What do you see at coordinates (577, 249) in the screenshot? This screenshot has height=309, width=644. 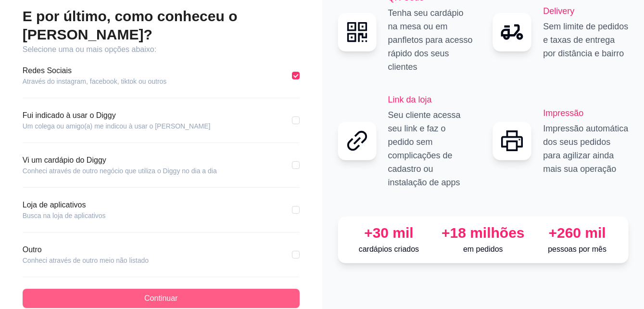 I see `p: pessoas por mês` at bounding box center [577, 249].